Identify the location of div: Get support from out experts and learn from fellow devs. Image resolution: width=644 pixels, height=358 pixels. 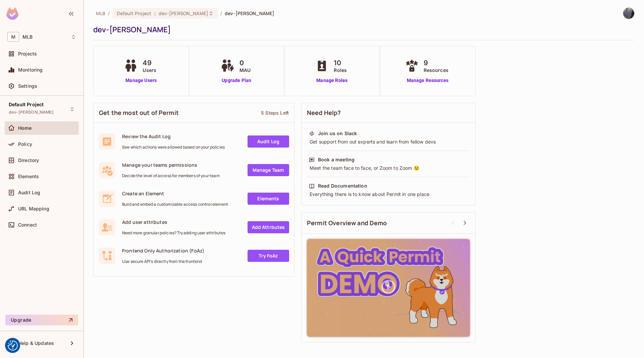
(388, 142).